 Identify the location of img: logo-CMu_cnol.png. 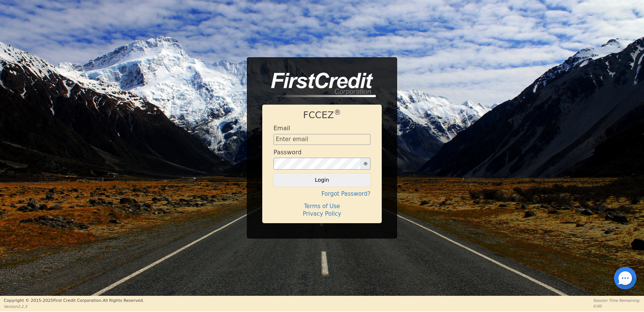
(319, 85).